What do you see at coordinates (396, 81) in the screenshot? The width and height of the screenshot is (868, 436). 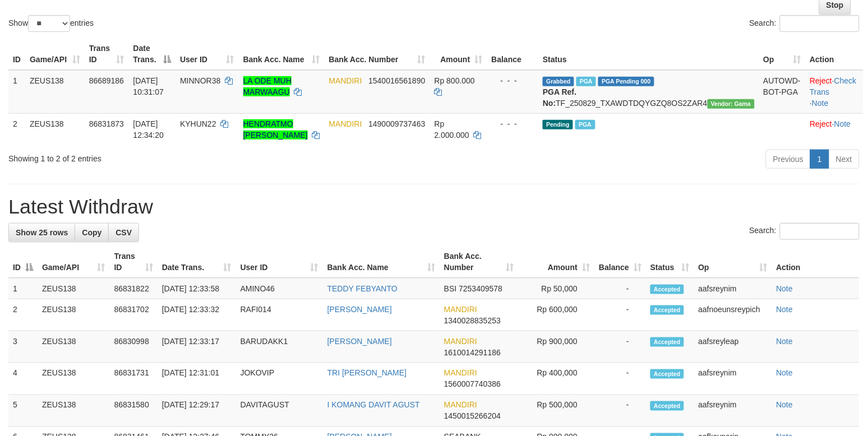 I see `span: Copy 1540016561890 to clipboard` at bounding box center [396, 81].